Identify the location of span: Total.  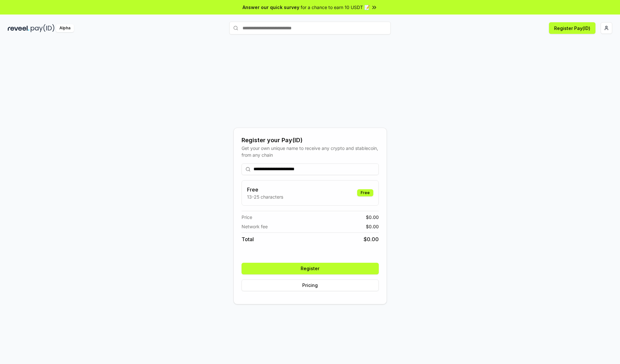
(248, 239).